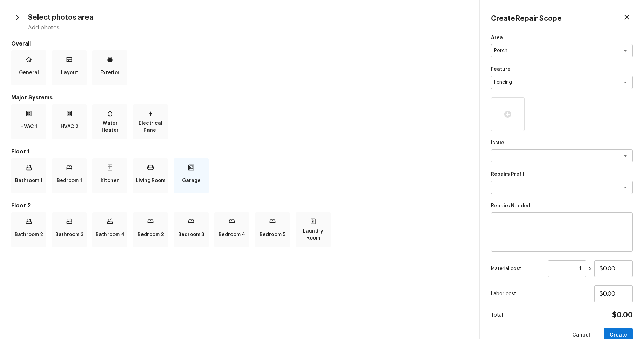  I want to click on p: Living Room, so click(151, 181).